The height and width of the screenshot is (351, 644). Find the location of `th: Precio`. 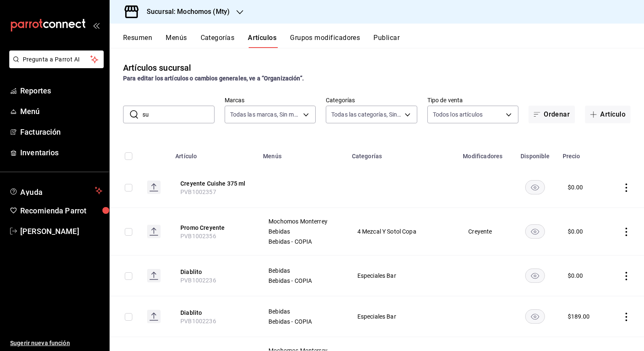

th: Precio is located at coordinates (582, 154).